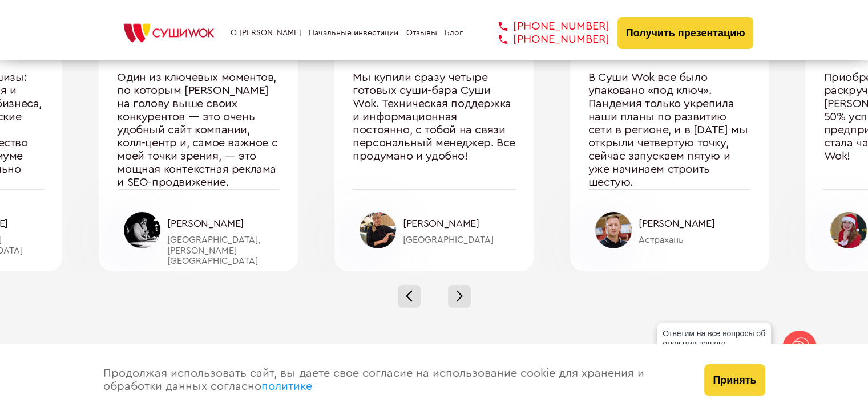 Image resolution: width=868 pixels, height=416 pixels. I want to click on a: Начальные инвестиции, so click(353, 33).